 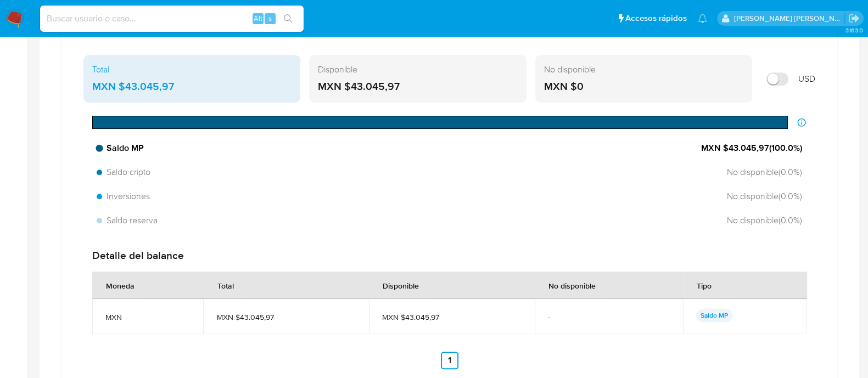 I want to click on a: Salir, so click(x=854, y=18).